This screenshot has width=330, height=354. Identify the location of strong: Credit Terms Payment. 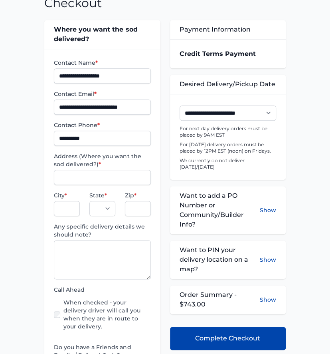
(218, 54).